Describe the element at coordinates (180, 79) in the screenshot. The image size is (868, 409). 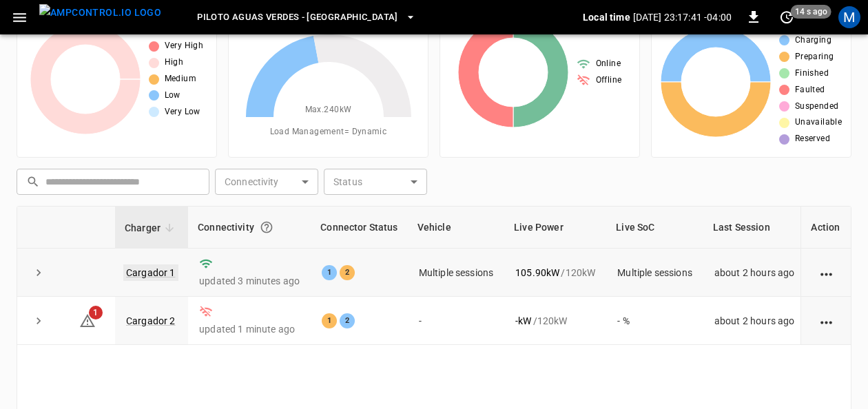
I see `span: Medium` at that location.